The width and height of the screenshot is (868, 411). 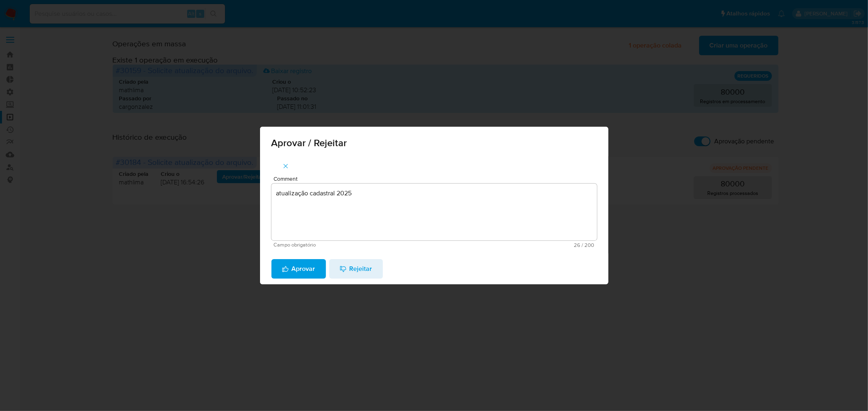 What do you see at coordinates (354, 245) in the screenshot?
I see `span: Campo obrigatório` at bounding box center [354, 245].